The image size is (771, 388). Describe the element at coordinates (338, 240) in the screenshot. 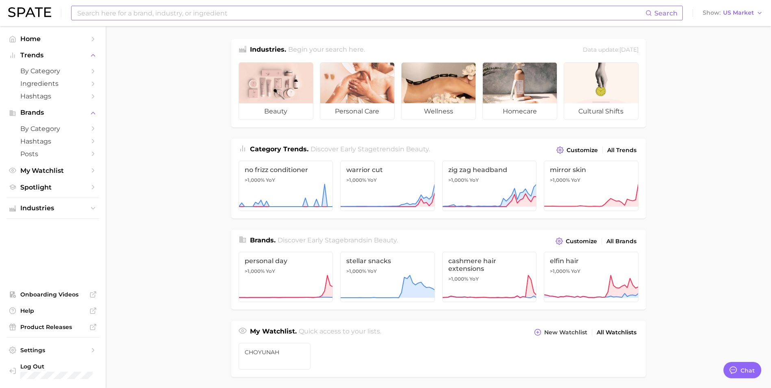

I see `span: Discover Early Stage brands in .` at that location.